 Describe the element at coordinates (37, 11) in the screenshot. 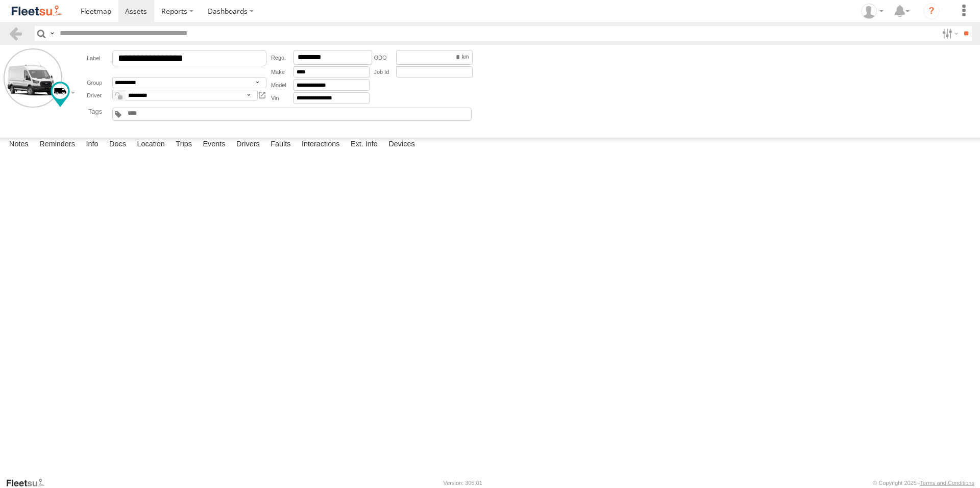

I see `img: fleetsu-logo-horizontal.svg` at that location.